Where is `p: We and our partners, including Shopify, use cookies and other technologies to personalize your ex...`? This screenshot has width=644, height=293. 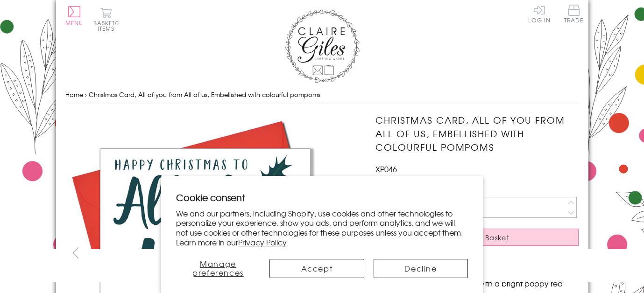 p: We and our partners, including Shopify, use cookies and other technologies to personalize your ex... is located at coordinates (322, 228).